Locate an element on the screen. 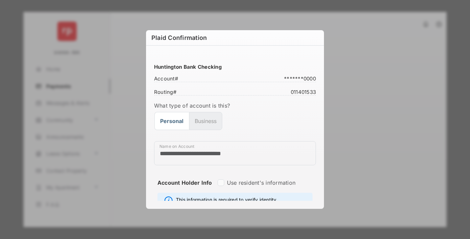 The image size is (470, 239). span: This information is required to verify identity. is located at coordinates (226, 201).